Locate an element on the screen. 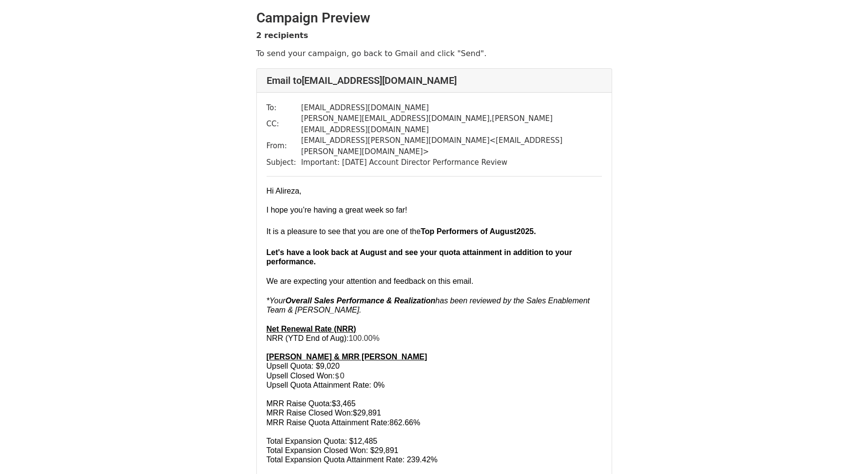 This screenshot has height=474, width=868. font: Total Expansion Quota: $12,485 Total Expansion Closed Won: $29,891 is located at coordinates (332, 446).